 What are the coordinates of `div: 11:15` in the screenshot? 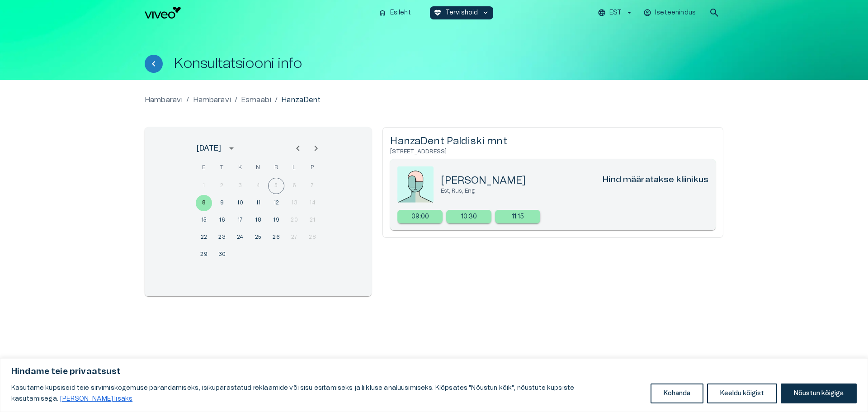 It's located at (518, 217).